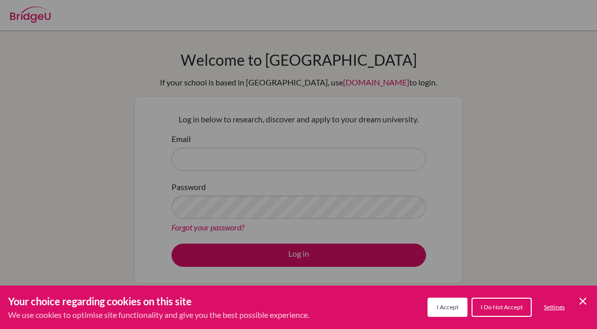 Image resolution: width=597 pixels, height=329 pixels. What do you see at coordinates (158, 315) in the screenshot?
I see `p: We use cookies to optimise site functionality and give you the best possible experience.` at bounding box center [158, 315].